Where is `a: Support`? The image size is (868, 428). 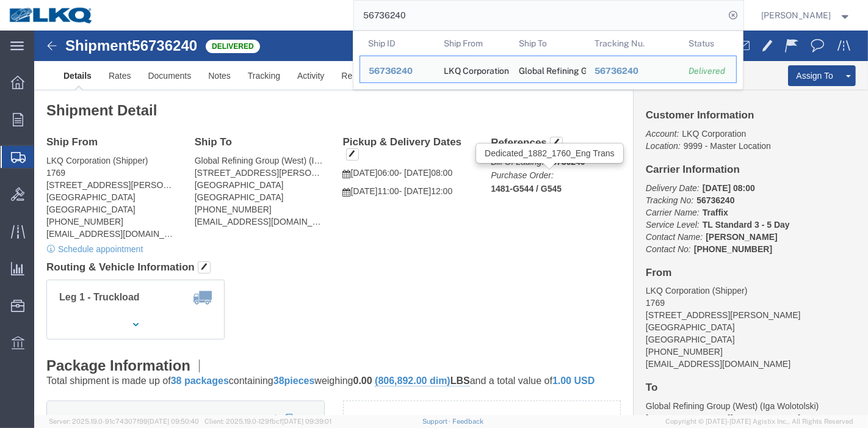 a: Support is located at coordinates (438, 421).